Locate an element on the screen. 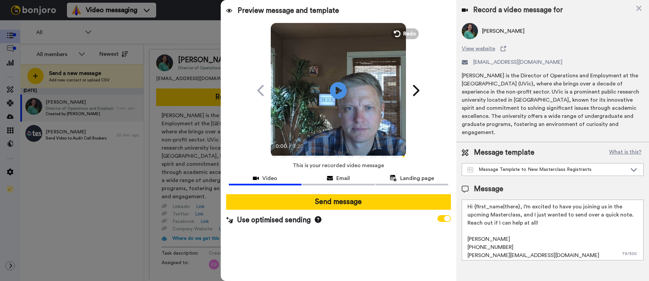 The image size is (649, 281). span: 0:00 is located at coordinates (281, 146).